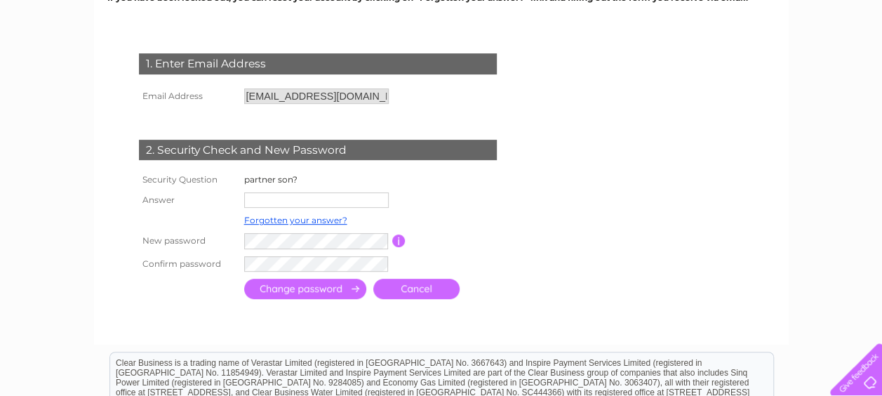  I want to click on a: Energy, so click(736, 65).